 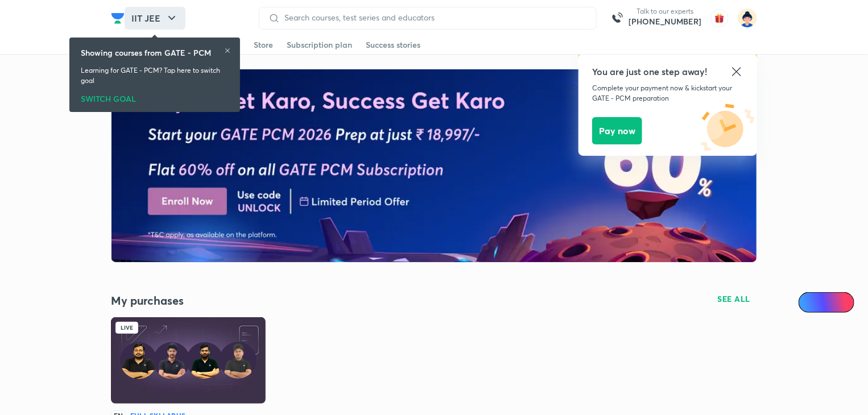 I want to click on h5: You are just one step away!, so click(x=668, y=72).